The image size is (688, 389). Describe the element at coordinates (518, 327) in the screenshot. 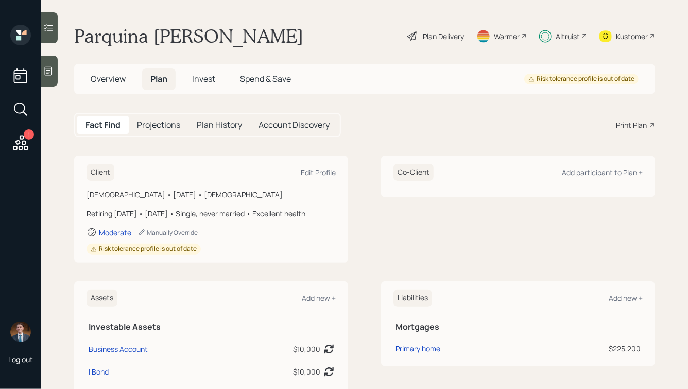

I see `h5: Mortgages` at that location.